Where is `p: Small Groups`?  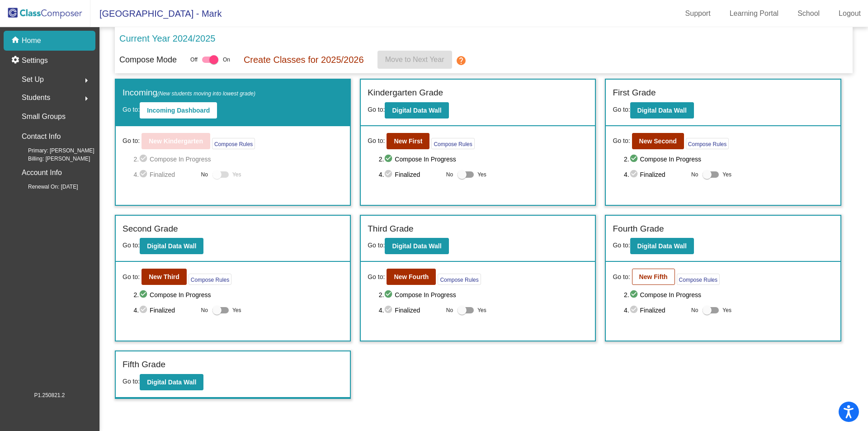
p: Small Groups is located at coordinates (44, 117).